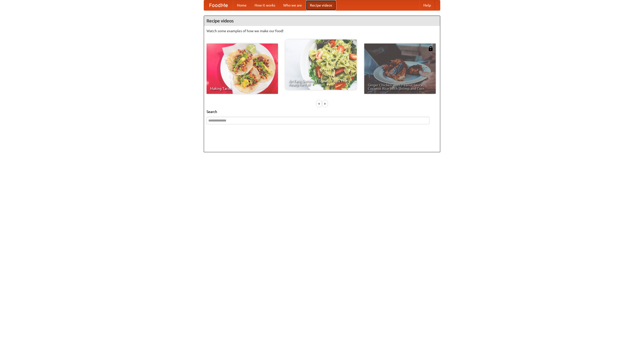 This screenshot has height=356, width=644. I want to click on a: Who we are, so click(292, 5).